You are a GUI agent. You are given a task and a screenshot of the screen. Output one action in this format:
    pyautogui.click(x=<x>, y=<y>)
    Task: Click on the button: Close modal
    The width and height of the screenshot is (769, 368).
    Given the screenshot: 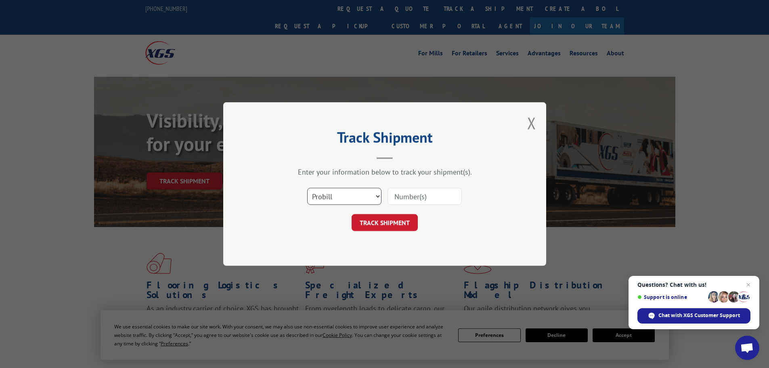 What is the action you would take?
    pyautogui.click(x=531, y=123)
    